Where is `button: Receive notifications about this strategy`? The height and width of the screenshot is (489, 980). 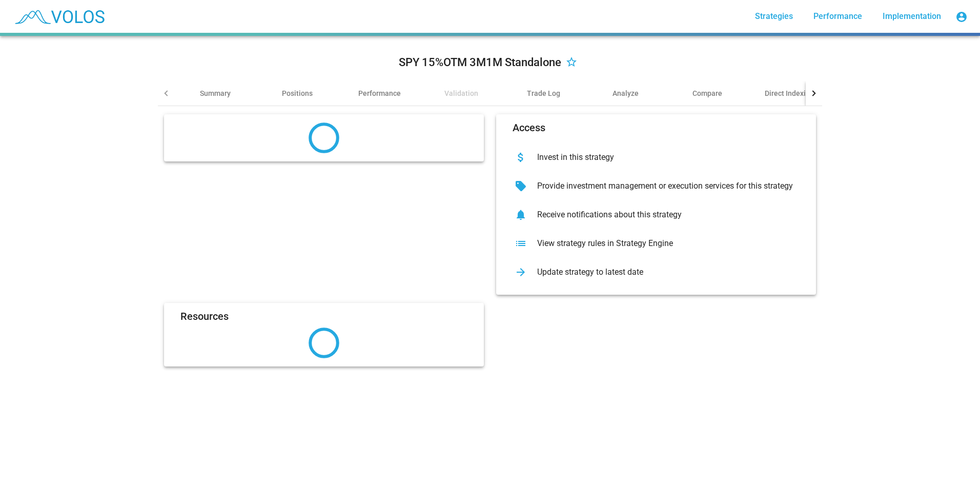
button: Receive notifications about this strategy is located at coordinates (656, 215).